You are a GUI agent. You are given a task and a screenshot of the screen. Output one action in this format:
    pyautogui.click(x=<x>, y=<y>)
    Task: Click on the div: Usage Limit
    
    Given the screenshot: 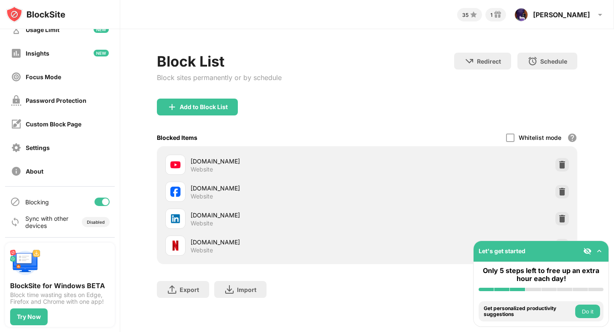 What is the action you would take?
    pyautogui.click(x=43, y=30)
    